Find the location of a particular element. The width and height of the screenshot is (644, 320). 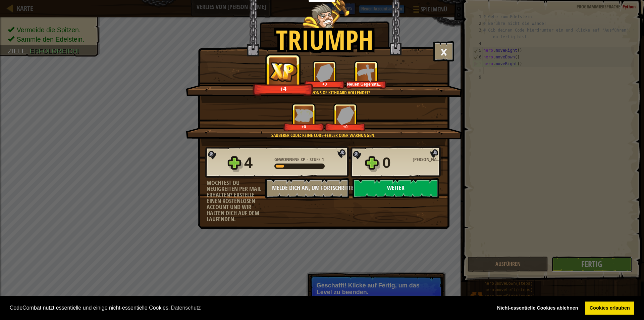

span: 1 is located at coordinates (323, 159).